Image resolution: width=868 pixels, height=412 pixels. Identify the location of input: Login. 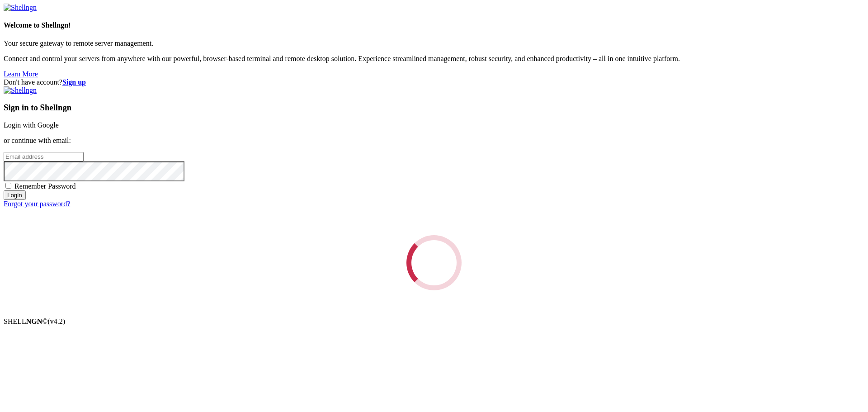
(14, 195).